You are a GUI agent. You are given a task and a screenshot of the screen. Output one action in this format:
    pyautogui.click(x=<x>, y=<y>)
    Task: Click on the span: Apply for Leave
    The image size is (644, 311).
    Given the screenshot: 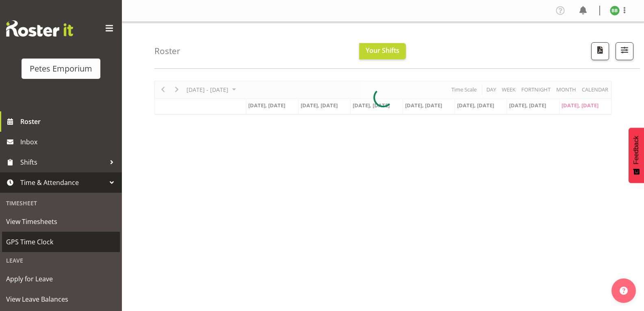 What is the action you would take?
    pyautogui.click(x=61, y=279)
    